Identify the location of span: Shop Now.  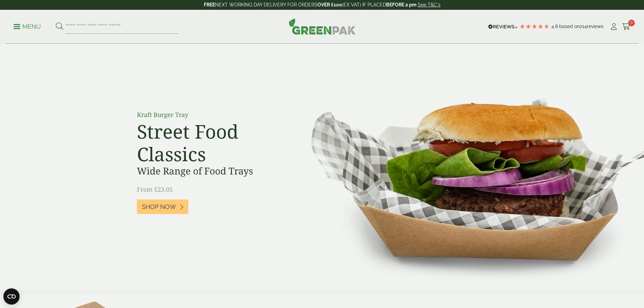
(159, 207).